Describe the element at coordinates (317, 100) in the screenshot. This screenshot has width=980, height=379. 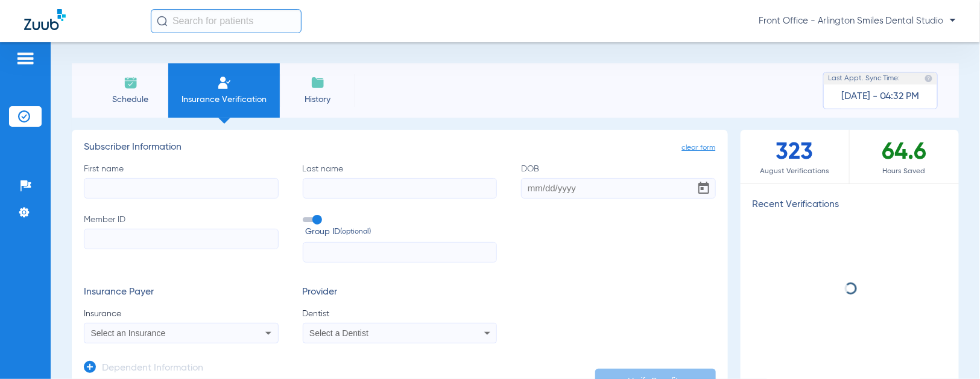
I see `span: History` at that location.